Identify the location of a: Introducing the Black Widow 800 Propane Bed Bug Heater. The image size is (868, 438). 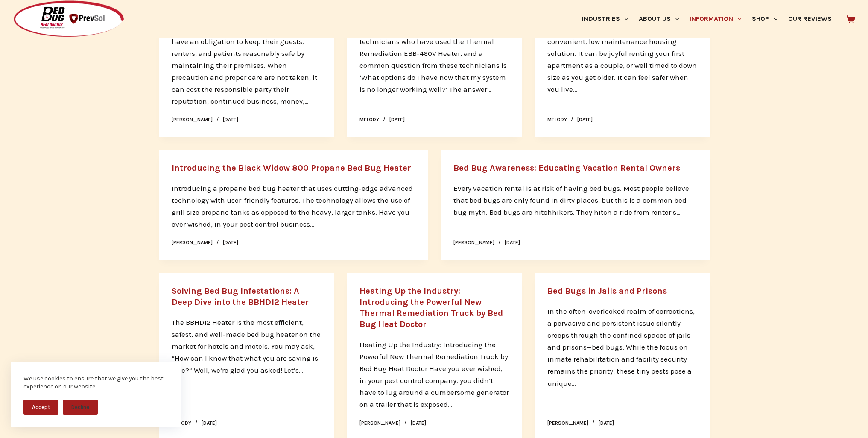
(291, 168).